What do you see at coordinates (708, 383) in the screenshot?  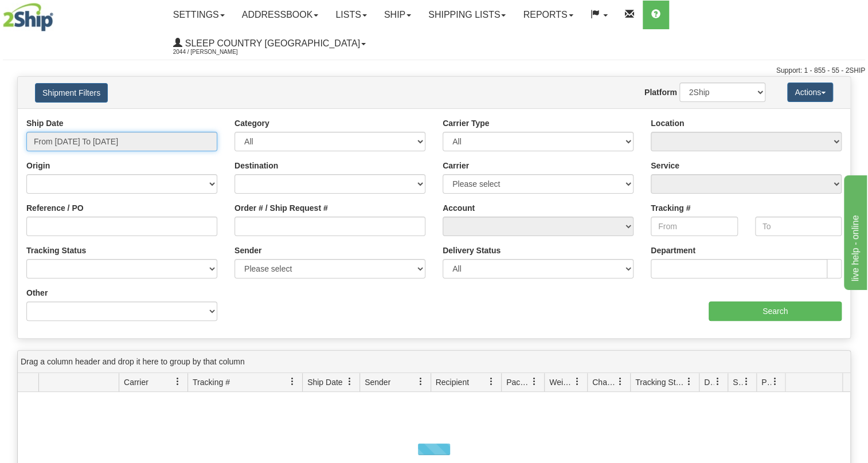 I see `span: Delivery Status` at bounding box center [708, 383].